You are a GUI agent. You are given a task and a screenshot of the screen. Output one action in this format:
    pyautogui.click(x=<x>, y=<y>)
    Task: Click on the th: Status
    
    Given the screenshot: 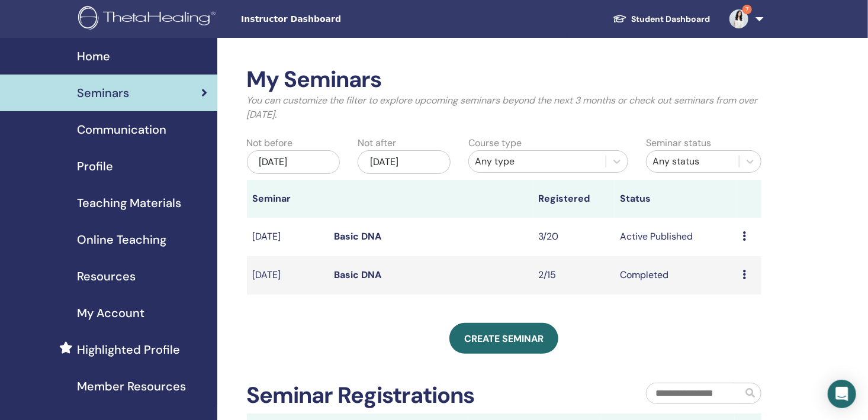 What is the action you would take?
    pyautogui.click(x=675, y=199)
    